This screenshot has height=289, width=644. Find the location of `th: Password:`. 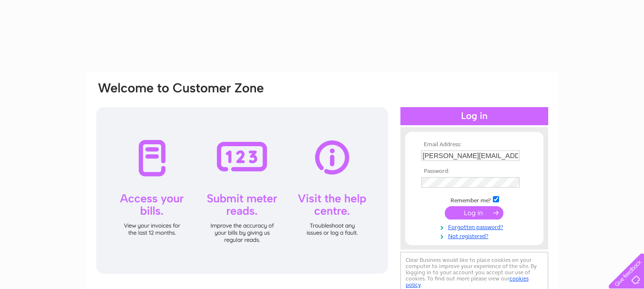

th: Password: is located at coordinates (474, 171).